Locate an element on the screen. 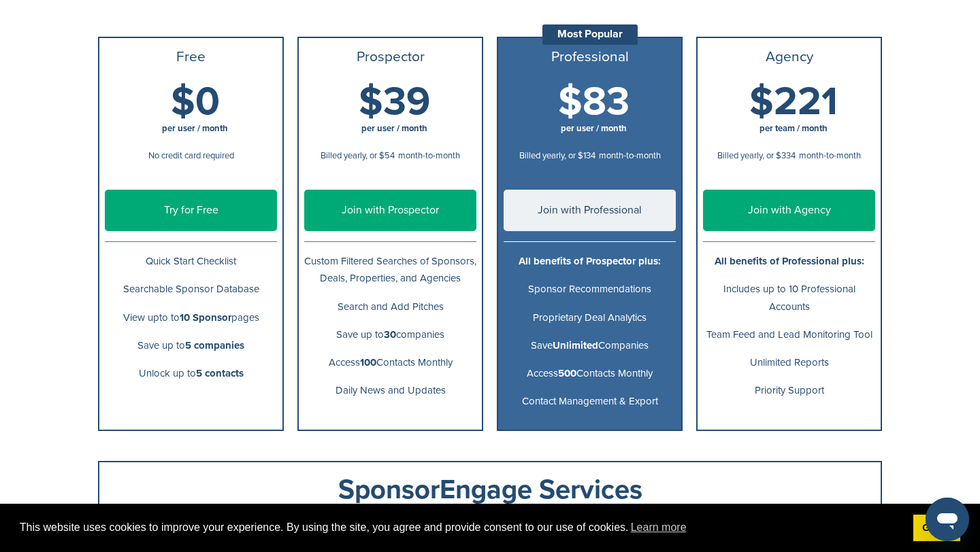 This screenshot has width=980, height=552. p: Save Companies is located at coordinates (589, 345).